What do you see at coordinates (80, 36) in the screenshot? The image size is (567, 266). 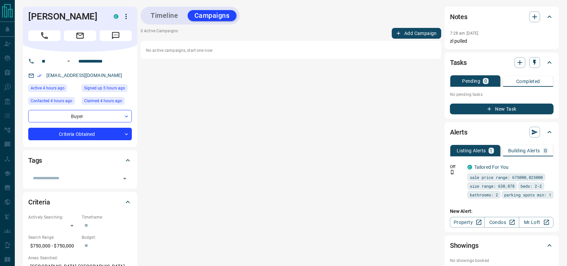 I see `span: Email` at bounding box center [80, 36].